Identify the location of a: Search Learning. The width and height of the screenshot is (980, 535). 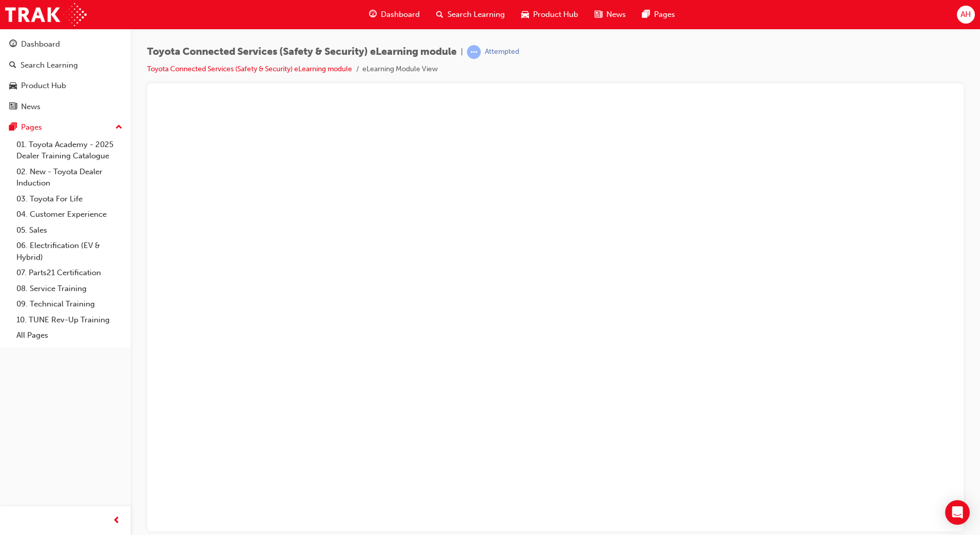
(65, 65).